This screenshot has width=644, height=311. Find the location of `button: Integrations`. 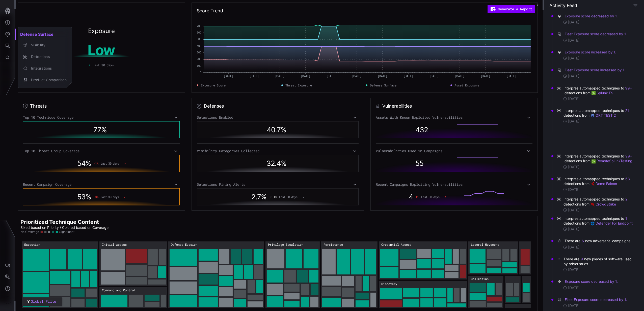

button: Integrations is located at coordinates (45, 68).